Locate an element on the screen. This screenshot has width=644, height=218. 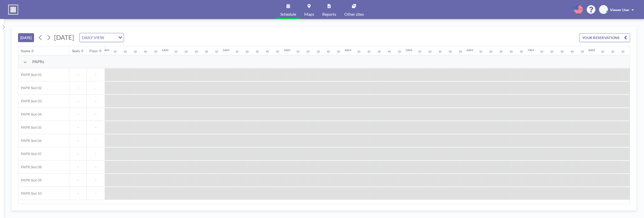
div: 4AM is located at coordinates (348, 50).